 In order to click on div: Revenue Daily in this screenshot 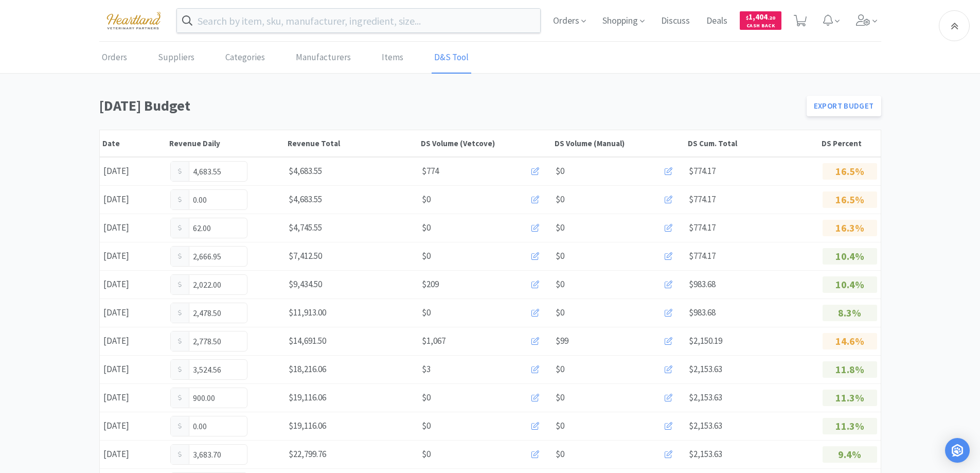, I will do `click(226, 143)`.